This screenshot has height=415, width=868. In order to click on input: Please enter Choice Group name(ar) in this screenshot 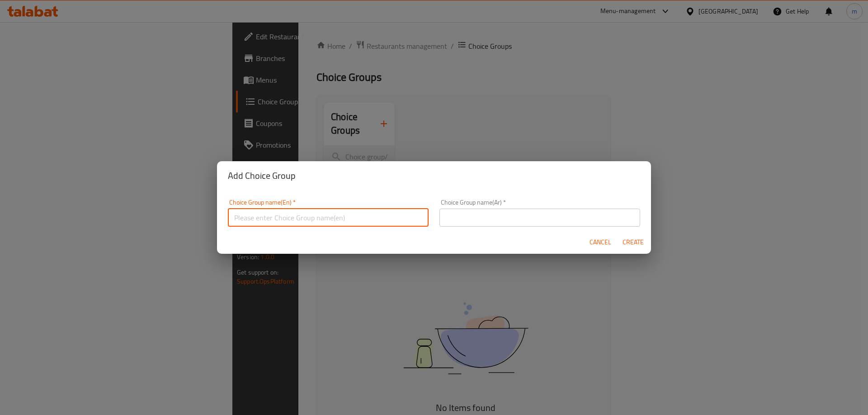, I will do `click(540, 217)`.